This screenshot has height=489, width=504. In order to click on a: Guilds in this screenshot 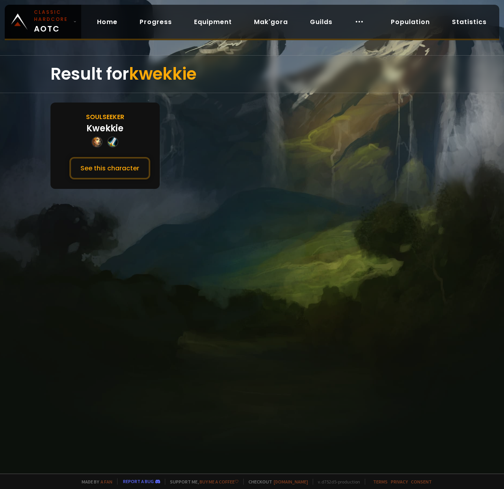, I will do `click(321, 22)`.